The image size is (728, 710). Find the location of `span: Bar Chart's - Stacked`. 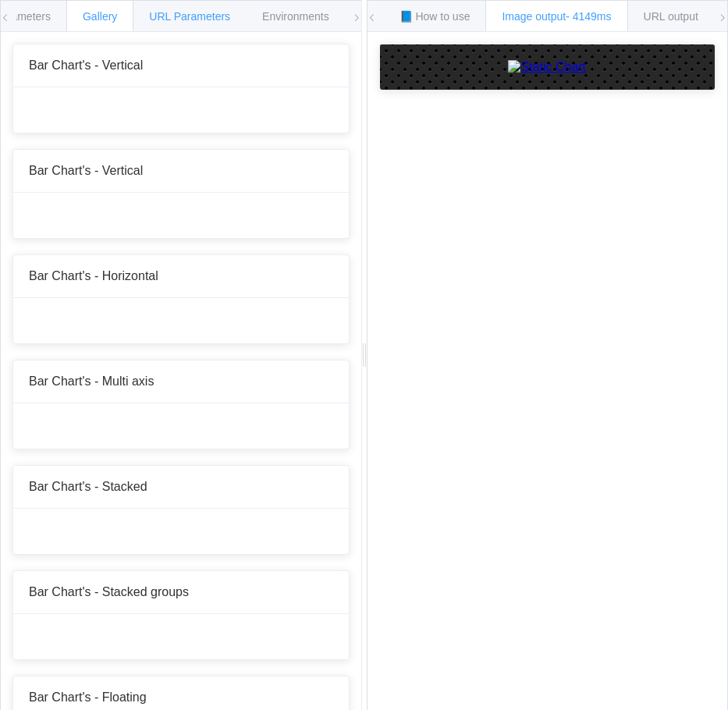

span: Bar Chart's - Stacked is located at coordinates (88, 486).